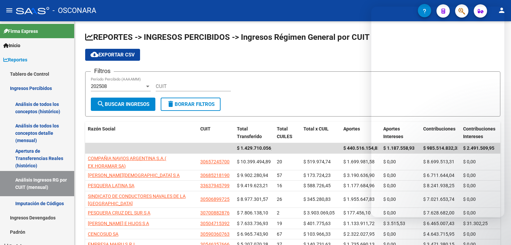 Image resolution: width=511 pixels, height=245 pixels. I want to click on span: Total x CUIL, so click(316, 129).